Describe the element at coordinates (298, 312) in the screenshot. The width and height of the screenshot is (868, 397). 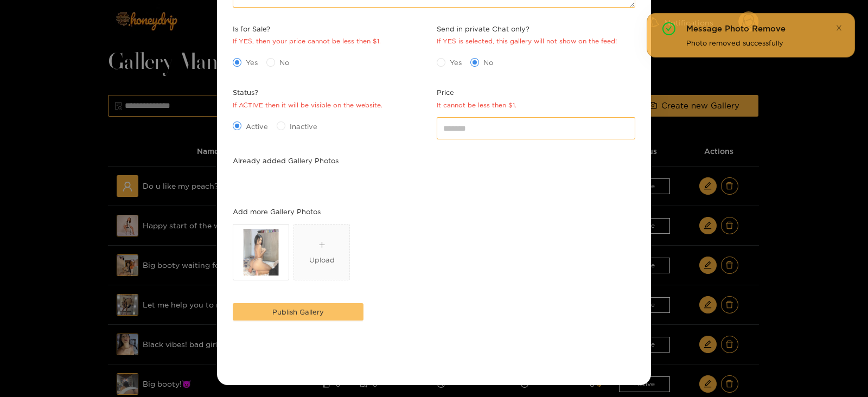
I see `span: Publish Gallery` at that location.